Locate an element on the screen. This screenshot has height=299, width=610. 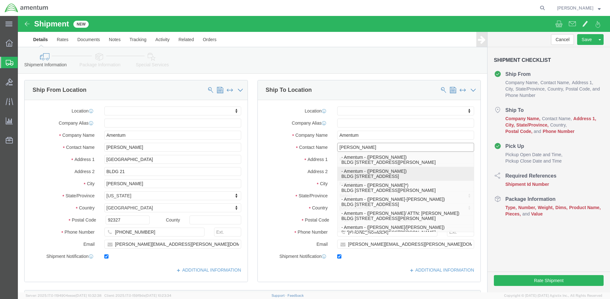
span: Server: 2025.17.0-1194904eeae is located at coordinates (64, 296).